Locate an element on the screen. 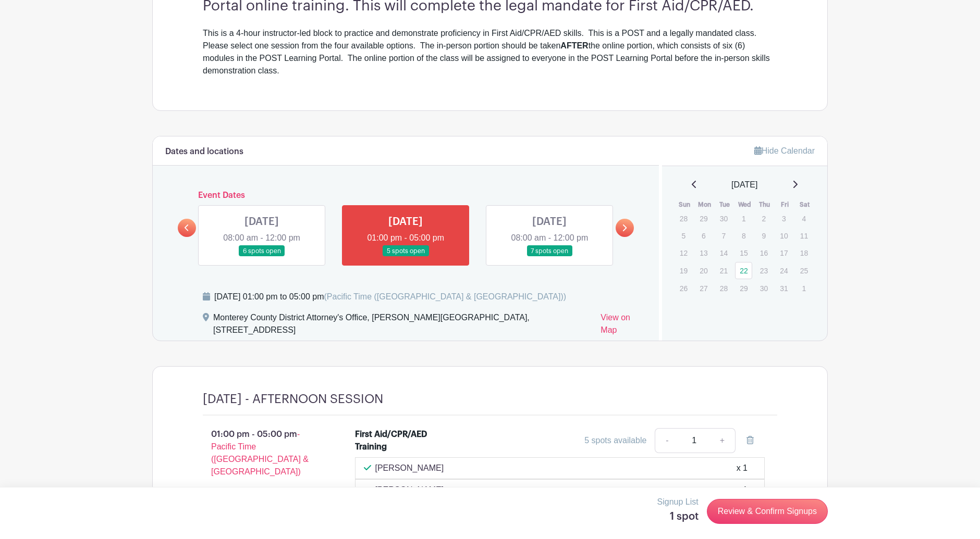 The image size is (980, 539). a: View on Map is located at coordinates (623, 326).